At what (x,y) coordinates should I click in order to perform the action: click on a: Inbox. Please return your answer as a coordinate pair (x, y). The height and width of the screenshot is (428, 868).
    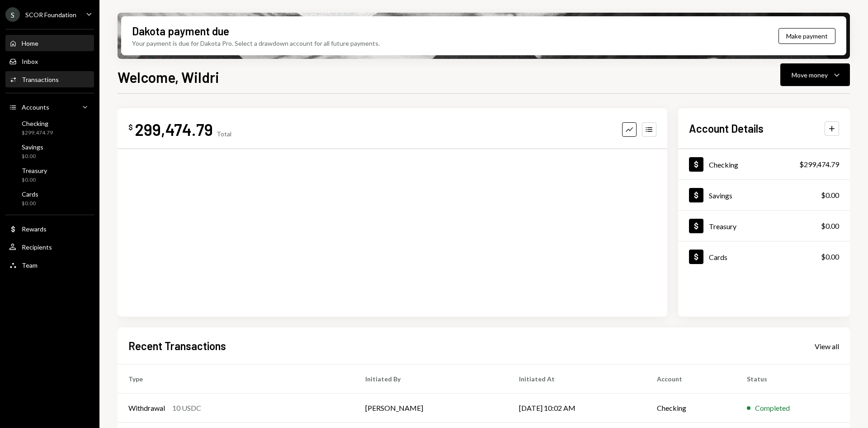
    Looking at the image, I should click on (50, 61).